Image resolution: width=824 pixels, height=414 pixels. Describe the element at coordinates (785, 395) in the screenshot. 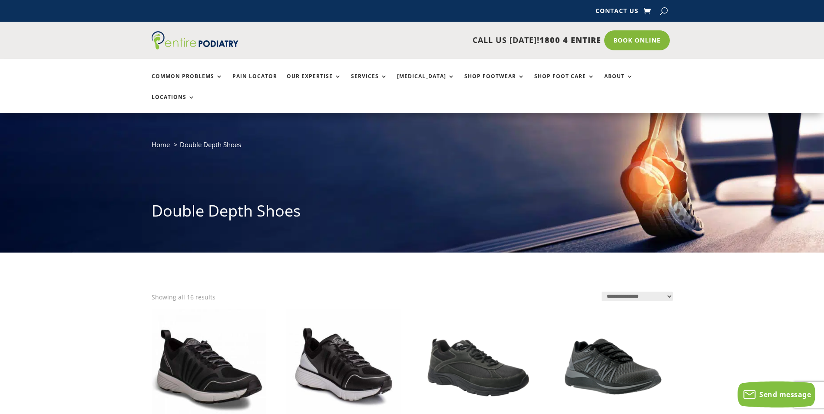

I see `span: Send message` at that location.